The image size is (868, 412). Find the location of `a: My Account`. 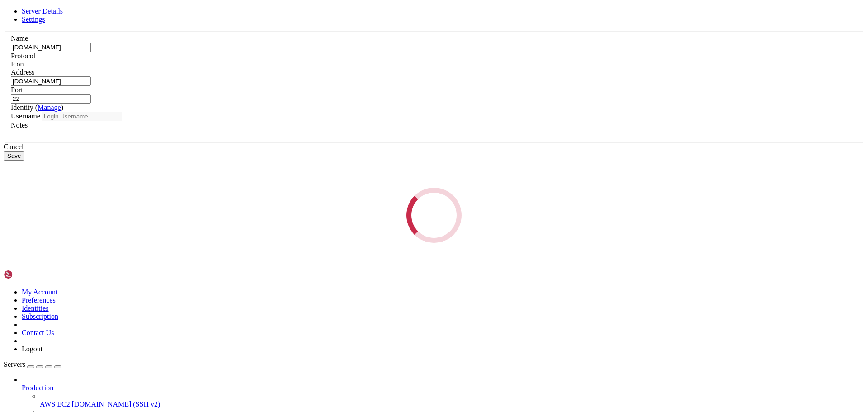

a: My Account is located at coordinates (40, 292).